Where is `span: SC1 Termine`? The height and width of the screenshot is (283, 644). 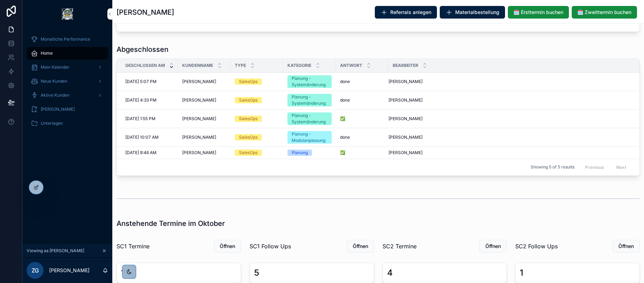 span: SC1 Termine is located at coordinates (133, 246).